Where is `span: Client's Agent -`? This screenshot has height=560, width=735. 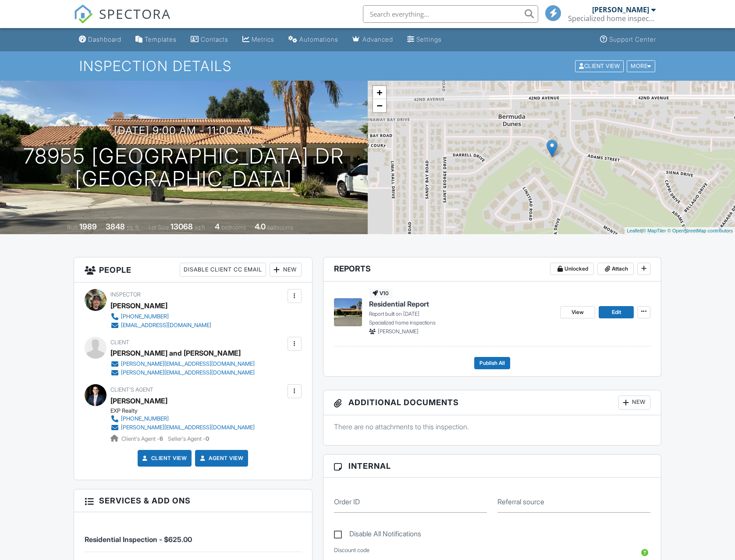 span: Client's Agent - is located at coordinates (143, 438).